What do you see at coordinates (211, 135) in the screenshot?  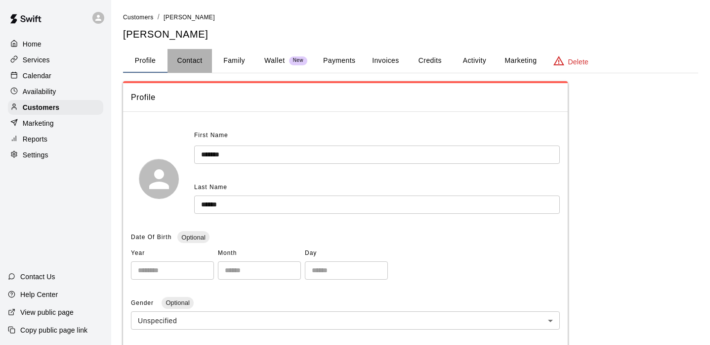 I see `span: First Name` at bounding box center [211, 135].